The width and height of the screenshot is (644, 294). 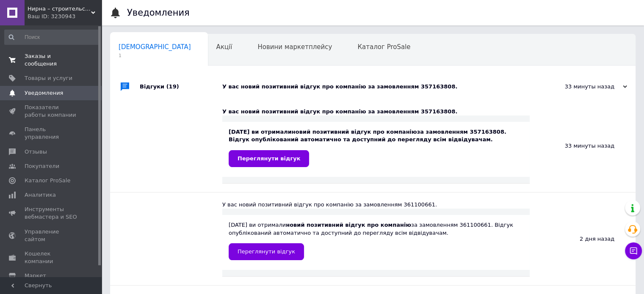 What do you see at coordinates (158, 13) in the screenshot?
I see `h1: Уведомления` at bounding box center [158, 13].